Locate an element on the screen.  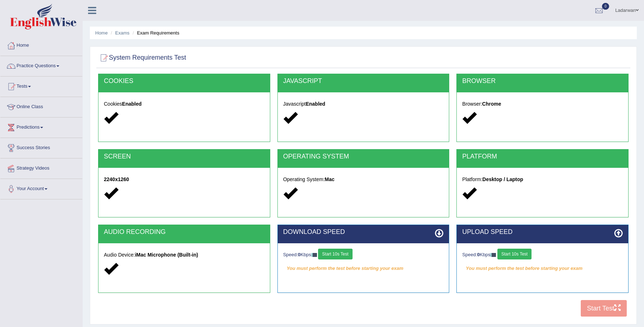
li: Exam Requirements is located at coordinates (155, 33).